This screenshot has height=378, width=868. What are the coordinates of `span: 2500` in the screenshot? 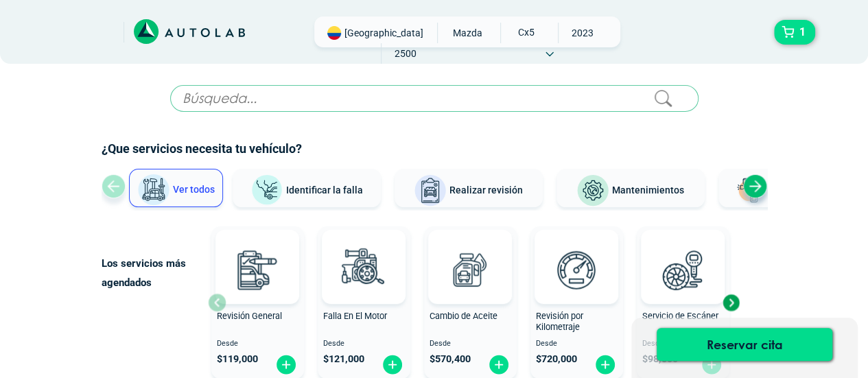 It's located at (406, 54).